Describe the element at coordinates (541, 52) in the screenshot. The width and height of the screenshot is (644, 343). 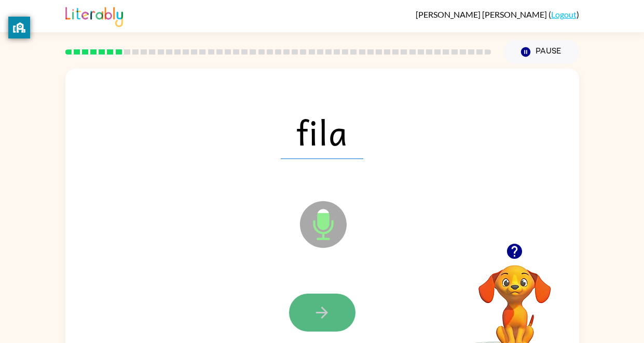
I see `button: Pause` at that location.